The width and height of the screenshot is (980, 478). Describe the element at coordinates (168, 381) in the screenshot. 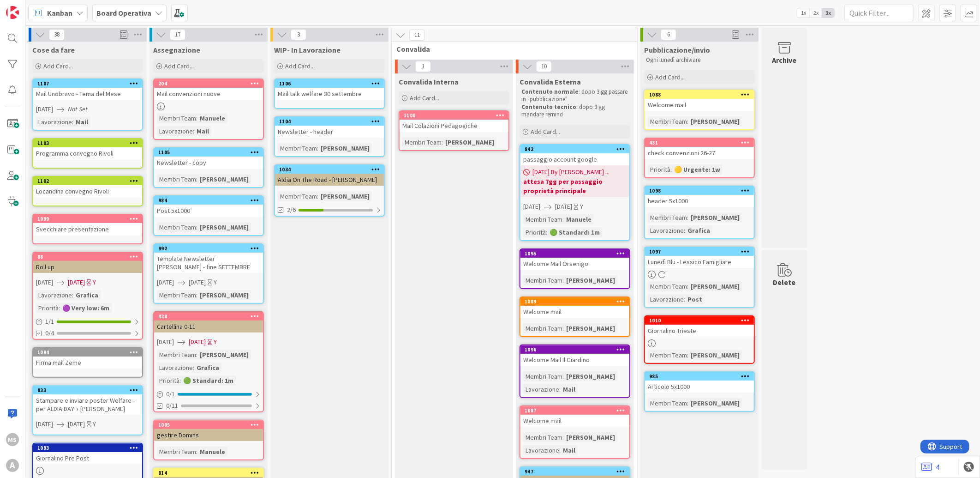

I see `div: Priorità` at that location.